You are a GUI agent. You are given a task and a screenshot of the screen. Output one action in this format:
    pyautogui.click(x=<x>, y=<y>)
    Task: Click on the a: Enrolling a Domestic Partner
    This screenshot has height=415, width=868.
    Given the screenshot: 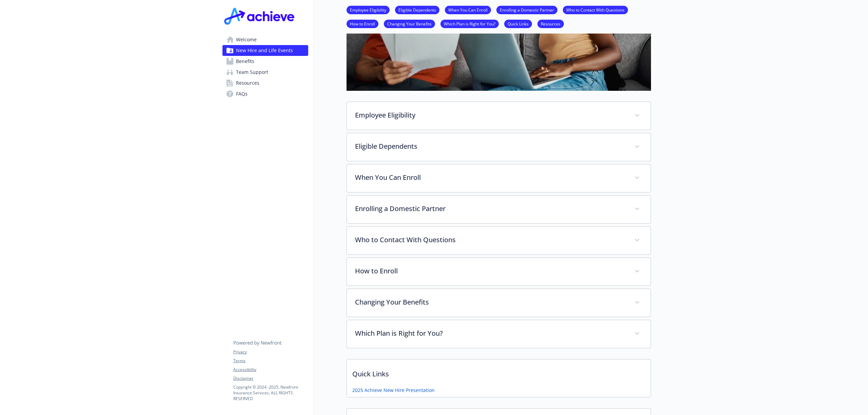 What is the action you would take?
    pyautogui.click(x=526, y=9)
    